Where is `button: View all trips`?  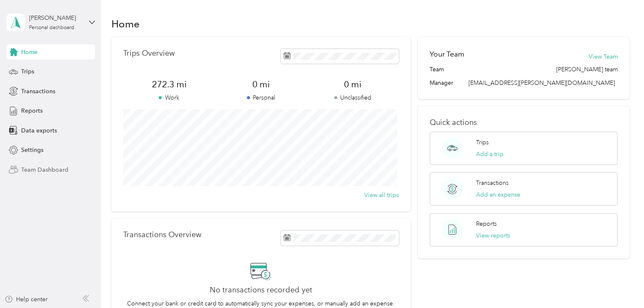
button: View all trips is located at coordinates (381, 195).